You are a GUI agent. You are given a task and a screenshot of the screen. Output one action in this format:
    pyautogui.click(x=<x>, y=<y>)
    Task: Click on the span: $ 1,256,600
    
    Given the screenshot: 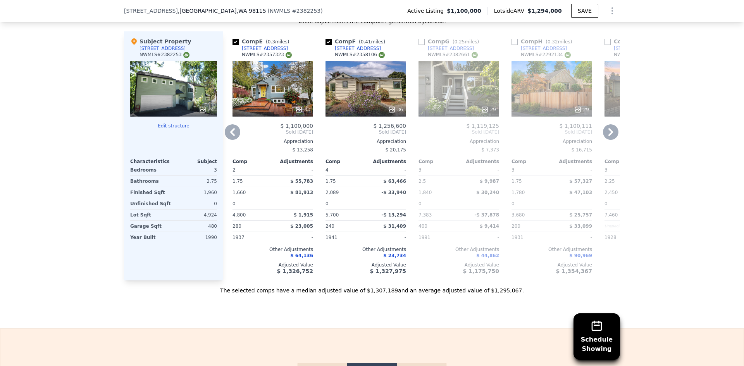 What is the action you would take?
    pyautogui.click(x=390, y=126)
    